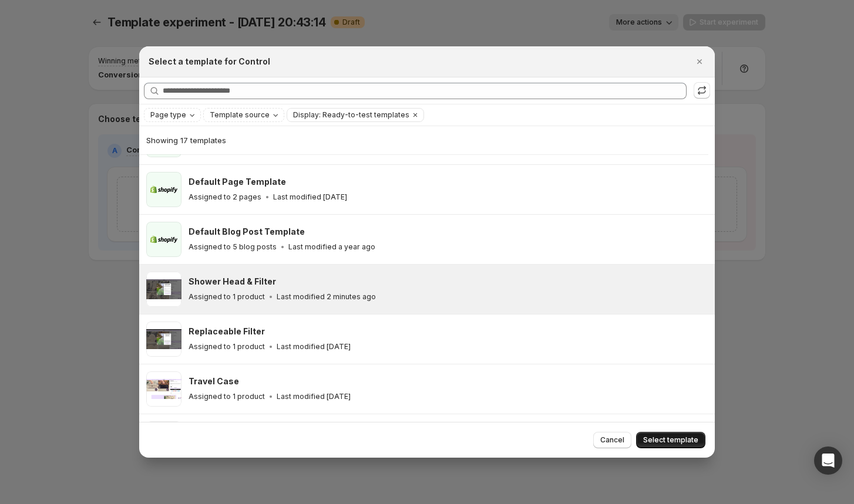  What do you see at coordinates (671, 440) in the screenshot?
I see `button: Select template` at bounding box center [671, 440].